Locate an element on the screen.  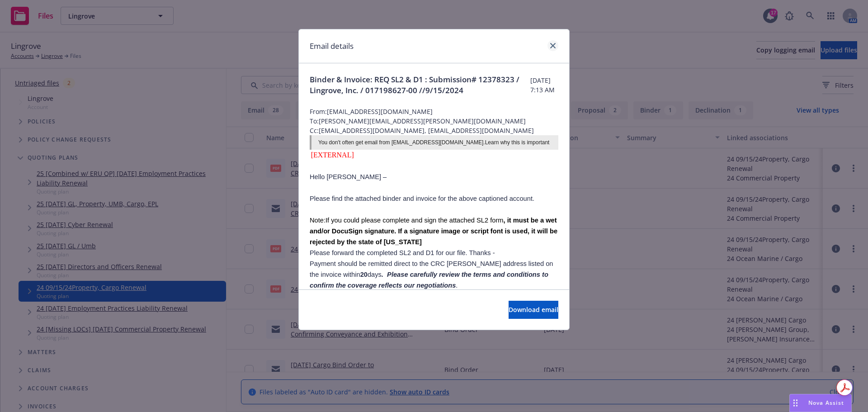
b: 20 is located at coordinates (364, 274).